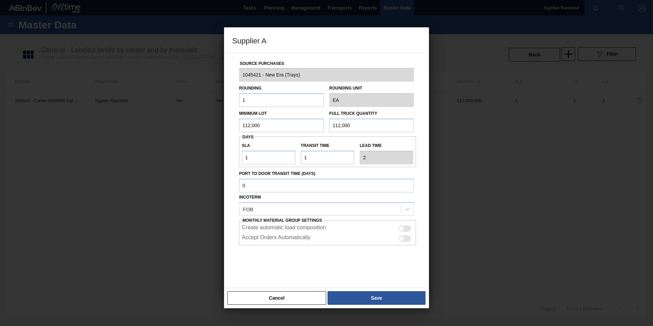  What do you see at coordinates (253, 113) in the screenshot?
I see `label: Minimum Lot` at bounding box center [253, 113].